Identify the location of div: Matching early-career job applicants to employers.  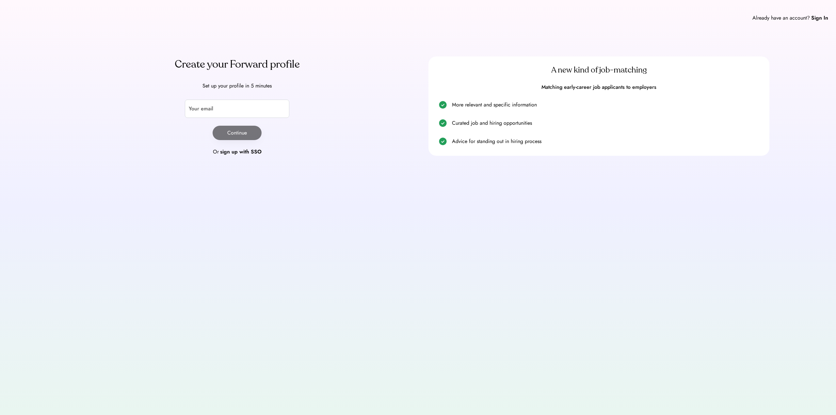
(599, 87).